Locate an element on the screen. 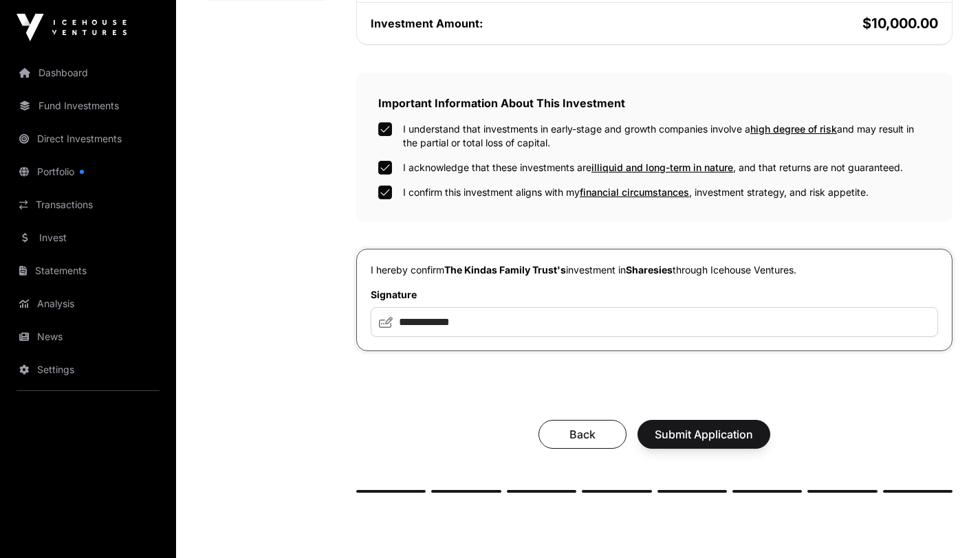  span: illiquid and long-term in nature is located at coordinates (662, 167).